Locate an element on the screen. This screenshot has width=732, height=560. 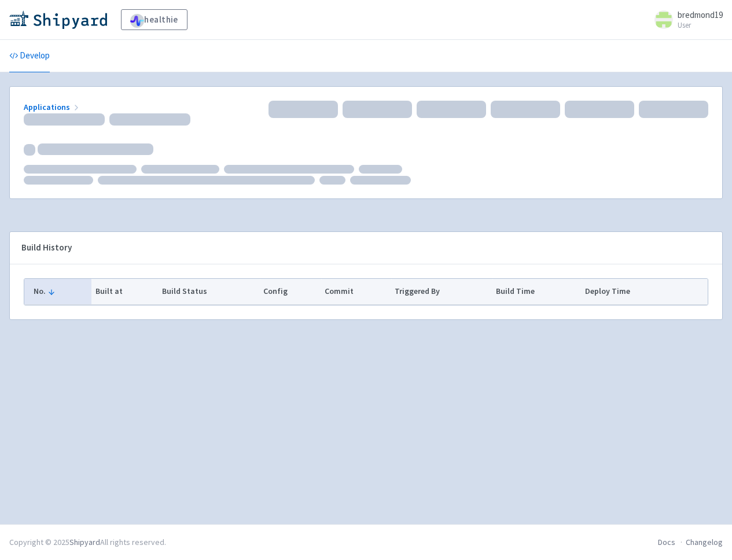
div: Build History is located at coordinates (357, 248).